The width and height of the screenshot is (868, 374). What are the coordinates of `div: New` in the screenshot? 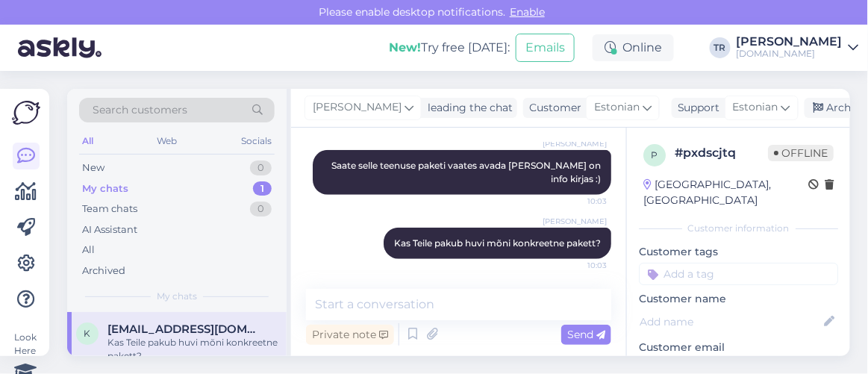 It's located at (93, 168).